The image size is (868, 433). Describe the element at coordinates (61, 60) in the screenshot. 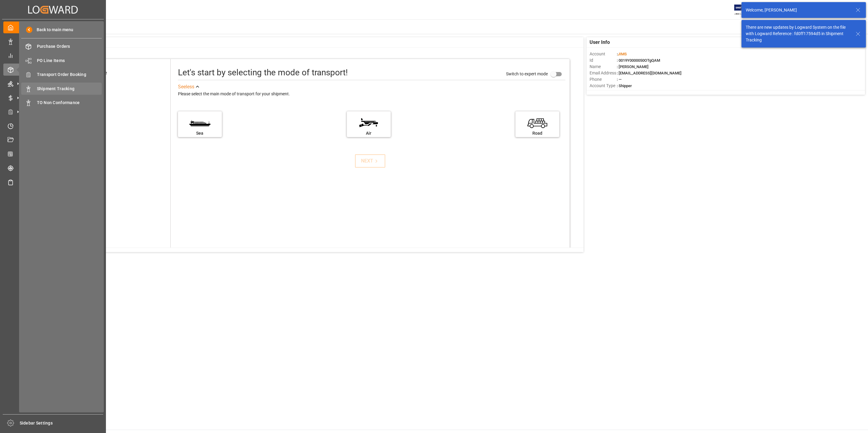

I see `a: PO Line Items` at that location.